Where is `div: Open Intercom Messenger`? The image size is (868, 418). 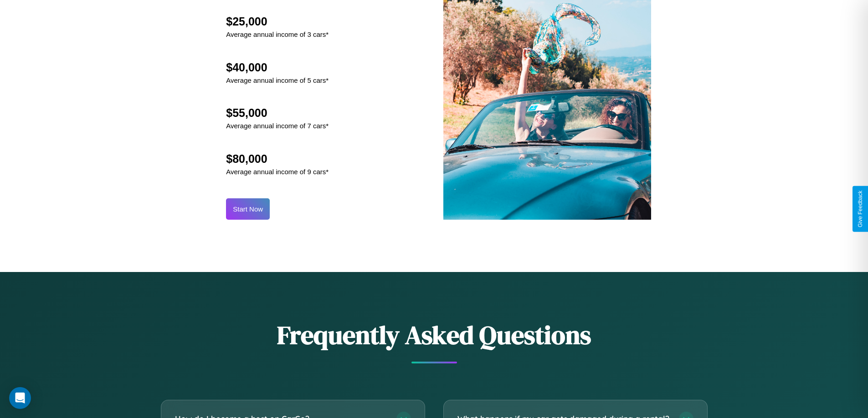 div: Open Intercom Messenger is located at coordinates (20, 398).